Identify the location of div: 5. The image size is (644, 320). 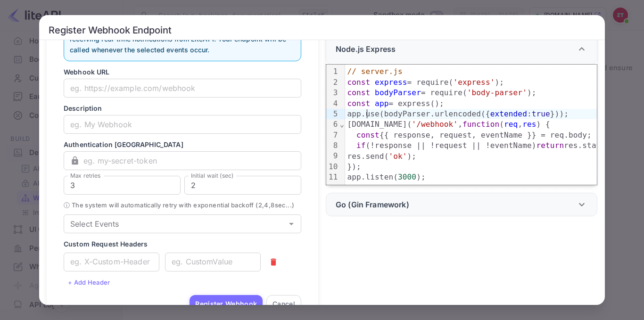
(333, 114).